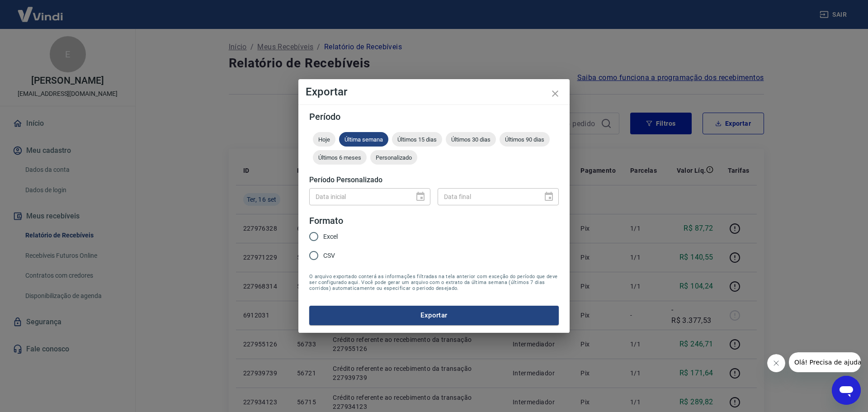  Describe the element at coordinates (555, 94) in the screenshot. I see `button: close` at that location.